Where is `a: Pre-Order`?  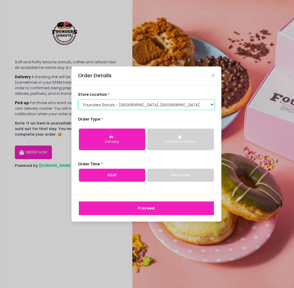 a: Pre-Order is located at coordinates (181, 175).